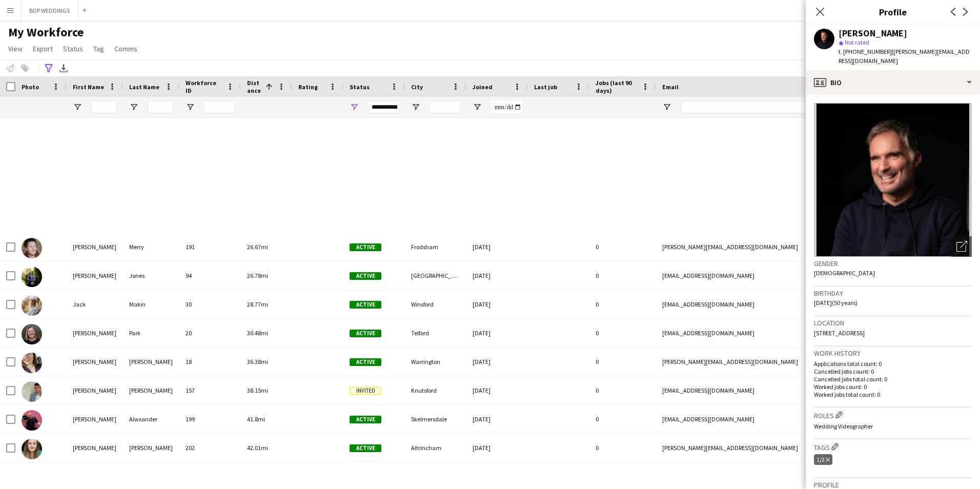  What do you see at coordinates (32, 248) in the screenshot?
I see `img: Joel Merry` at bounding box center [32, 248].